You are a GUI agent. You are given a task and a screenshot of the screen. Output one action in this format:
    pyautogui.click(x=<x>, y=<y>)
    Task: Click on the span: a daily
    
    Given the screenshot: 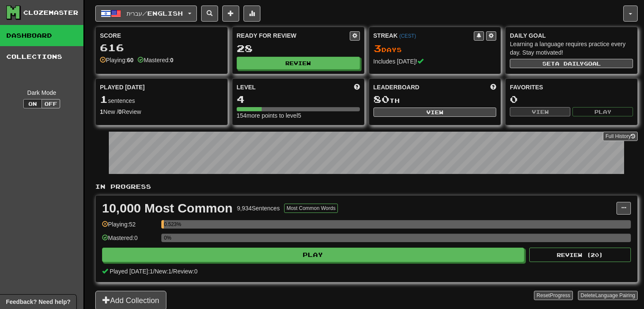 What is the action you would take?
    pyautogui.click(x=569, y=63)
    